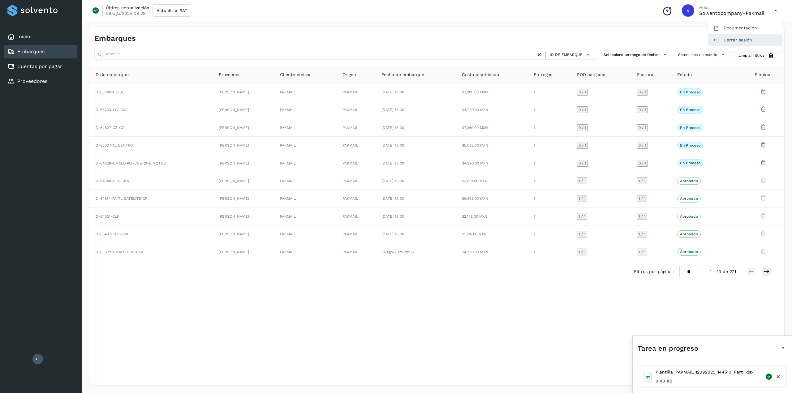 Image resolution: width=792 pixels, height=393 pixels. What do you see at coordinates (40, 66) in the screenshot?
I see `a: Cuentas por pagar` at bounding box center [40, 66].